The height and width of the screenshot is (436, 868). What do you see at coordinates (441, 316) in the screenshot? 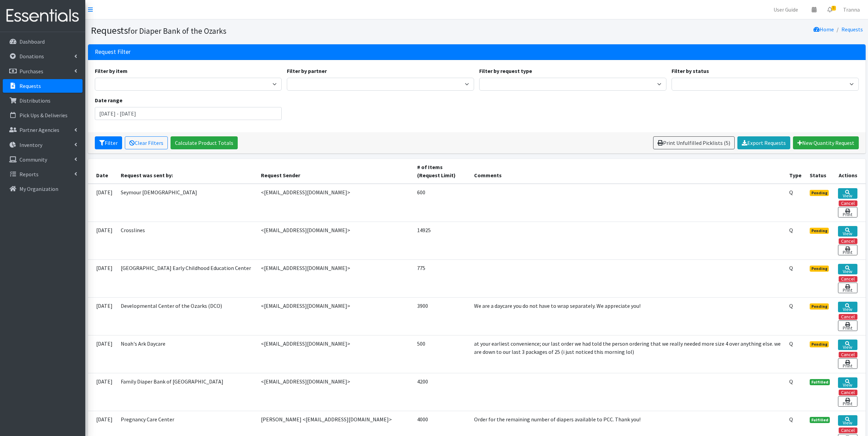
I see `td: 3900` at bounding box center [441, 316].